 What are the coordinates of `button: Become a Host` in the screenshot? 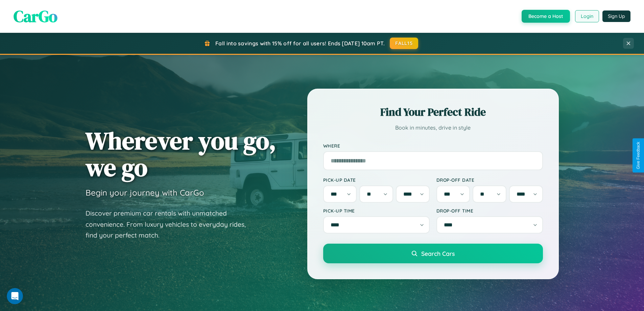 It's located at (546, 16).